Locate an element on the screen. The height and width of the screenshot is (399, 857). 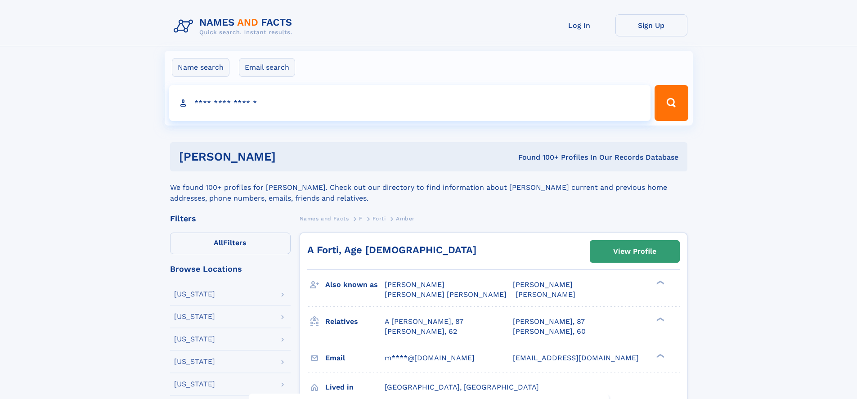
label: Filters is located at coordinates (230, 243).